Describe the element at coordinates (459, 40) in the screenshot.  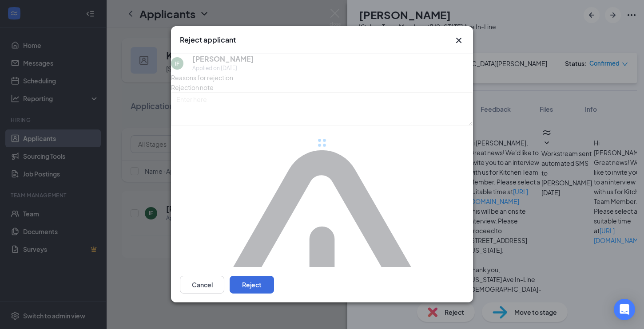
I see `svg: Cross` at that location.